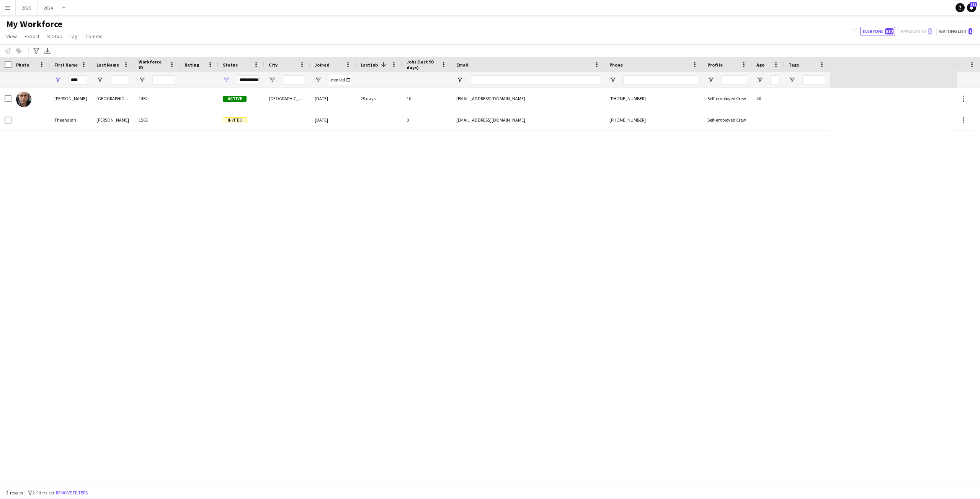 The image size is (980, 499). What do you see at coordinates (235, 120) in the screenshot?
I see `span: Invited` at bounding box center [235, 120].